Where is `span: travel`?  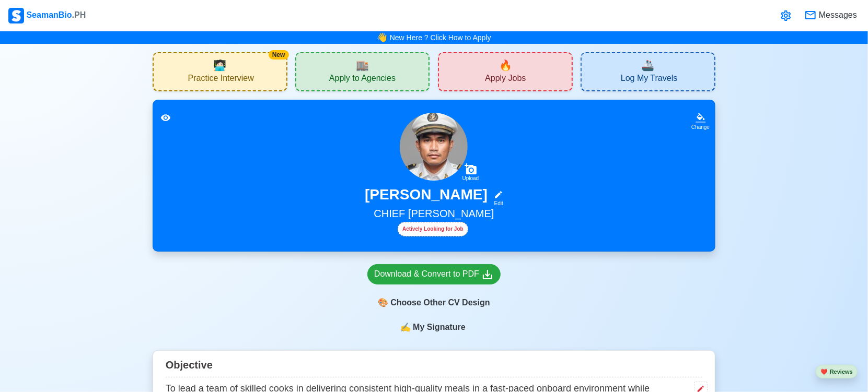
span: travel is located at coordinates (648, 65).